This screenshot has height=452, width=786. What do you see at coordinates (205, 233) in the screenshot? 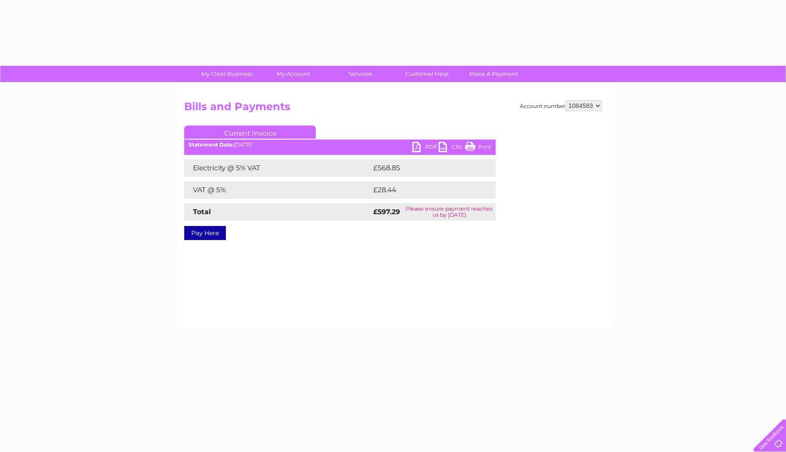
I see `a: Pay Here` at bounding box center [205, 233].